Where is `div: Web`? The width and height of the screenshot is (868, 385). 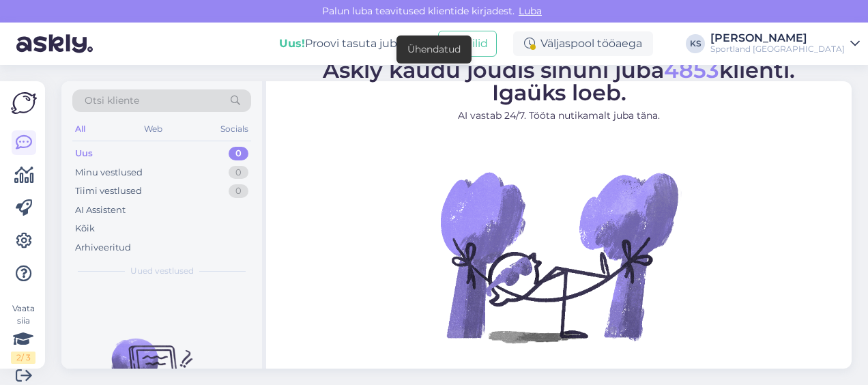 div: Web is located at coordinates (153, 129).